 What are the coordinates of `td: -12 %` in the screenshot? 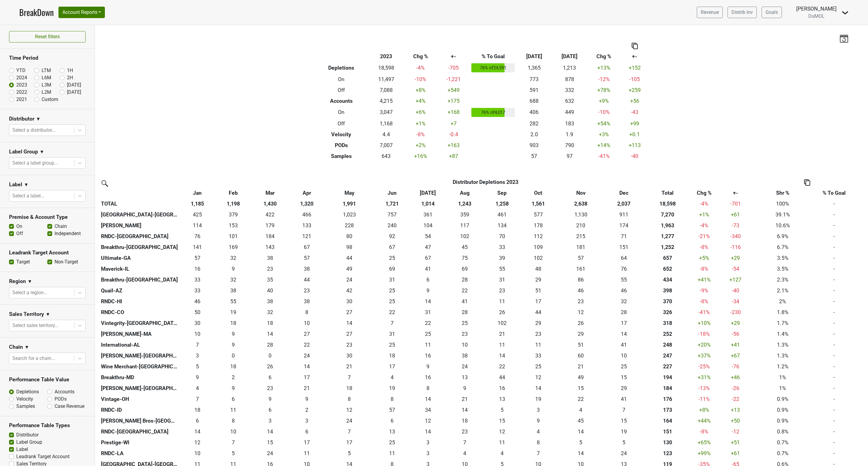 It's located at (604, 79).